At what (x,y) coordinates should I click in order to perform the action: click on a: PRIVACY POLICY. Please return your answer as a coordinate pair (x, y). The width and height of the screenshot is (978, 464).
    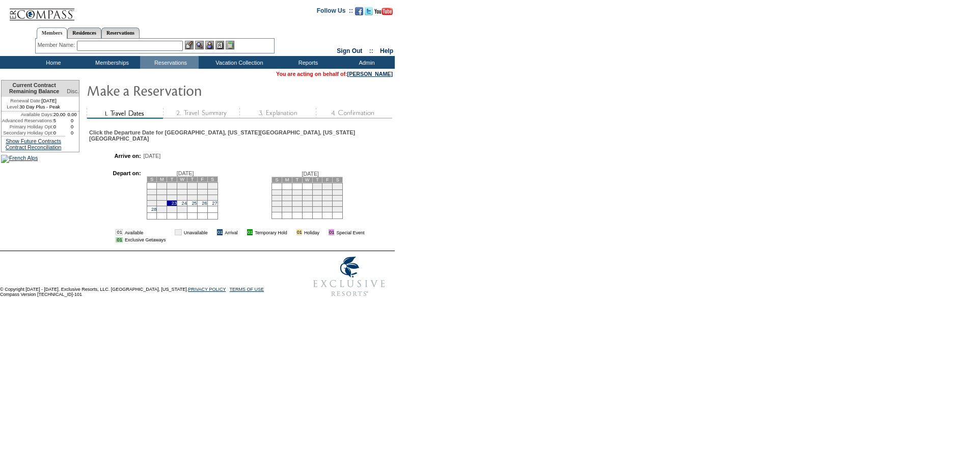
    Looking at the image, I should click on (207, 289).